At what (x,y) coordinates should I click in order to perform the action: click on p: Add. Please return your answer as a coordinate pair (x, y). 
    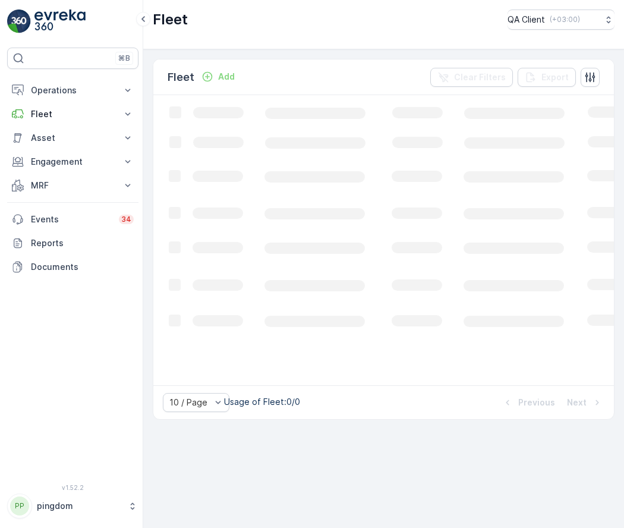
    Looking at the image, I should click on (226, 77).